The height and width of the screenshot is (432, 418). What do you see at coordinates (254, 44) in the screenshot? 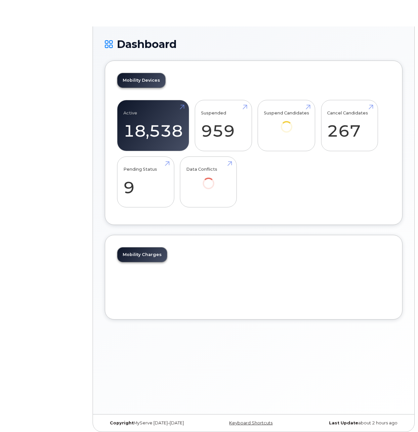
I see `h1: Dashboard` at bounding box center [254, 44].